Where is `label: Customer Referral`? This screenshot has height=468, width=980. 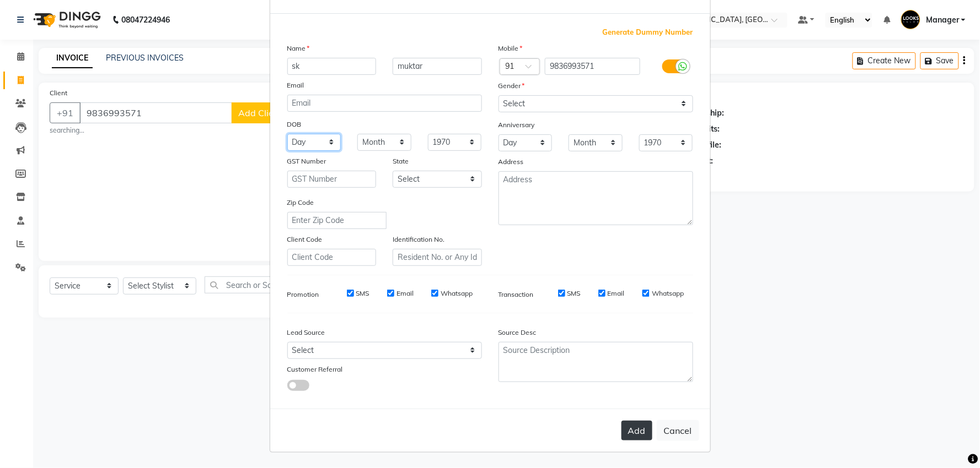 label: Customer Referral is located at coordinates (315, 369).